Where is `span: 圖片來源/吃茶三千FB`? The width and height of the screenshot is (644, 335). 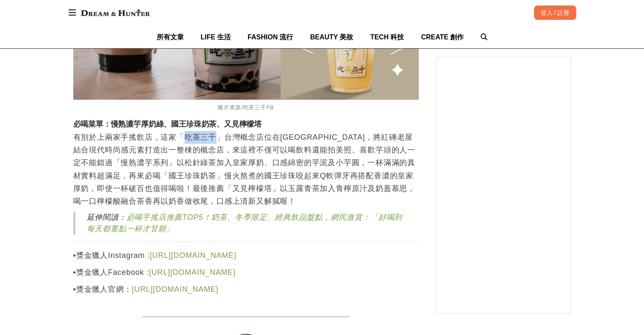
span: 圖片來源/吃茶三千FB is located at coordinates (246, 107).